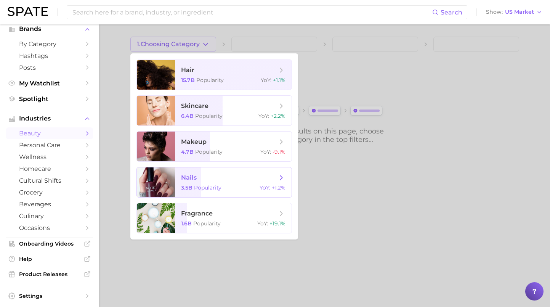 The image size is (550, 307). What do you see at coordinates (50, 243) in the screenshot?
I see `span: Onboarding Videos` at bounding box center [50, 243].